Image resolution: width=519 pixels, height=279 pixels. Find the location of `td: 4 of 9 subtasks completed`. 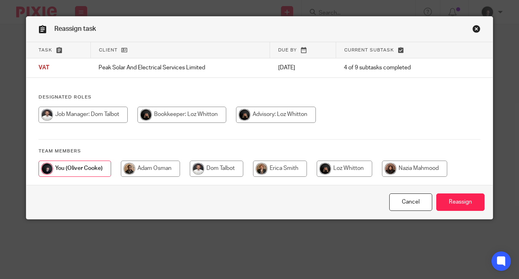

td: 4 of 9 subtasks completed is located at coordinates (396, 68).